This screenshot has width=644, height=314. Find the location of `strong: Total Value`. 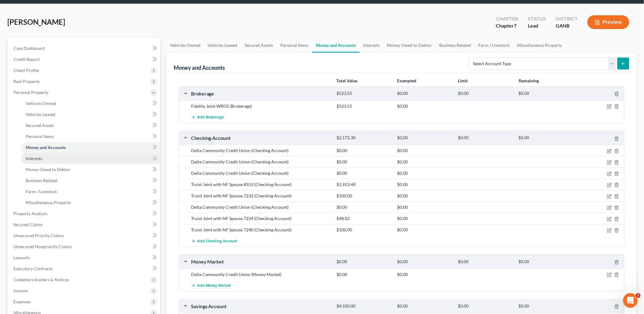

strong: Total Value is located at coordinates (347, 80).